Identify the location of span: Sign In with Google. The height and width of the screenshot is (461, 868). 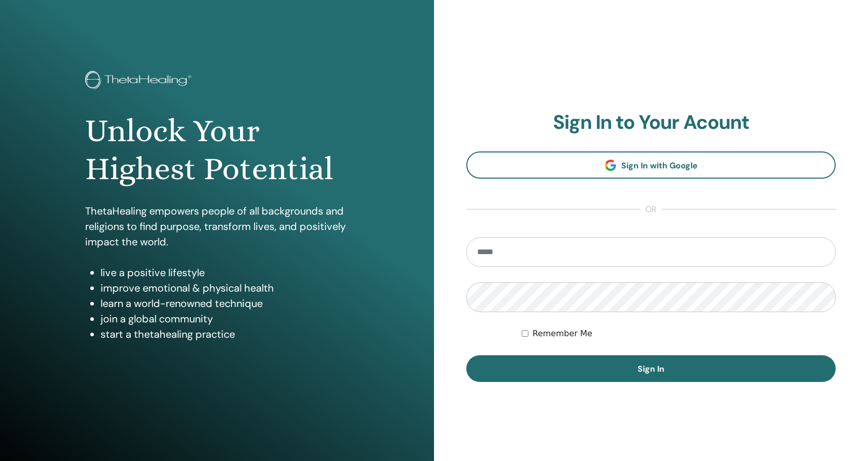
(659, 165).